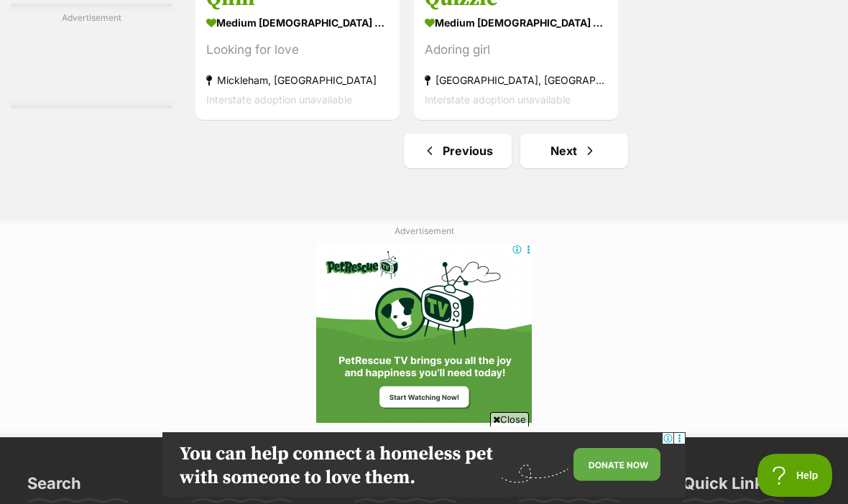 The height and width of the screenshot is (504, 848). What do you see at coordinates (54, 488) in the screenshot?
I see `h3: Search` at bounding box center [54, 488].